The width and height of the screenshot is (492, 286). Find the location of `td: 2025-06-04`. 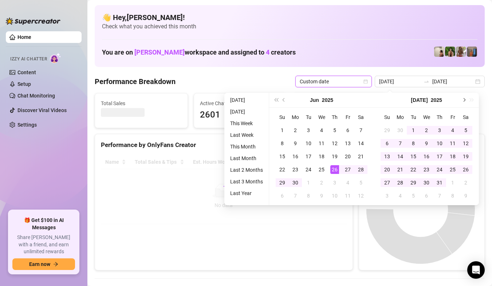

td: 2025-06-04 is located at coordinates (321, 130).